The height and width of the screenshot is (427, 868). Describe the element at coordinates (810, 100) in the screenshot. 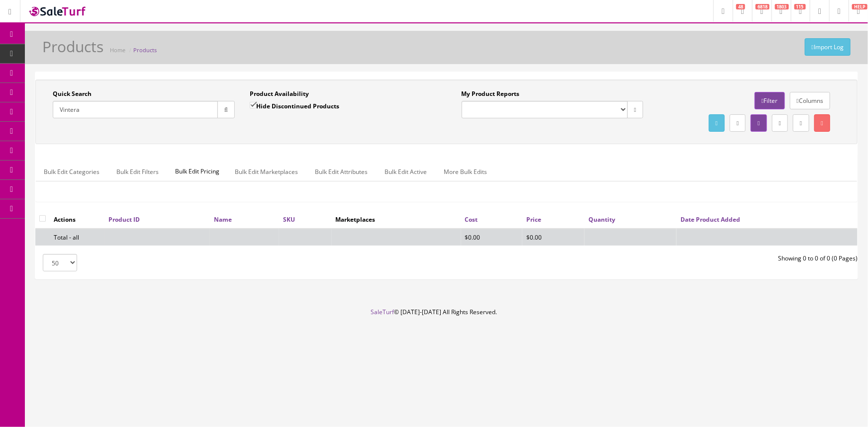

I see `a: Columns` at that location.